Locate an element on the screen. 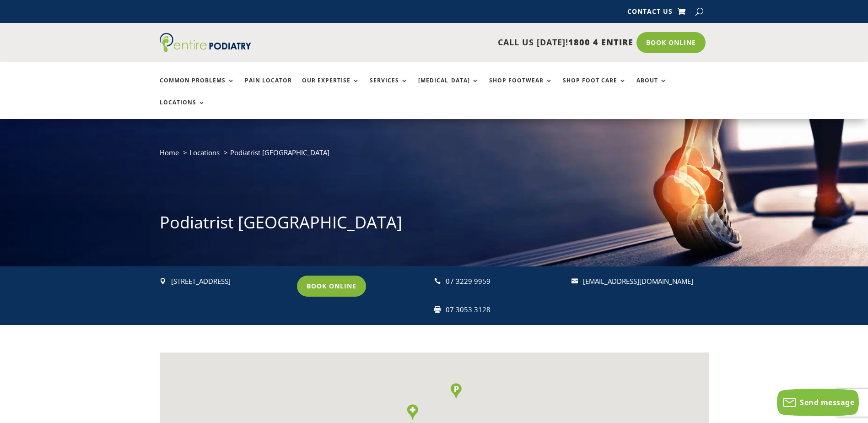 The image size is (868, 423). a: Common Problems is located at coordinates (197, 87).